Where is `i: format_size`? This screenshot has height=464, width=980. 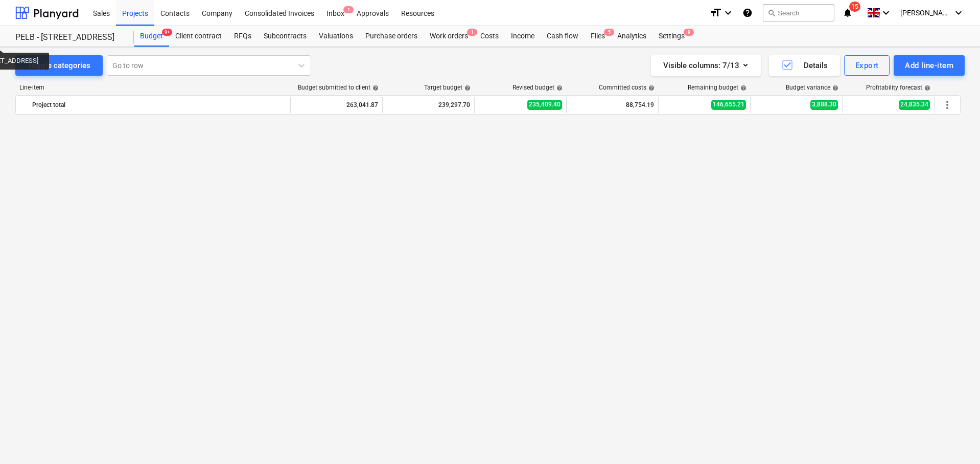
i: format_size is located at coordinates (716, 13).